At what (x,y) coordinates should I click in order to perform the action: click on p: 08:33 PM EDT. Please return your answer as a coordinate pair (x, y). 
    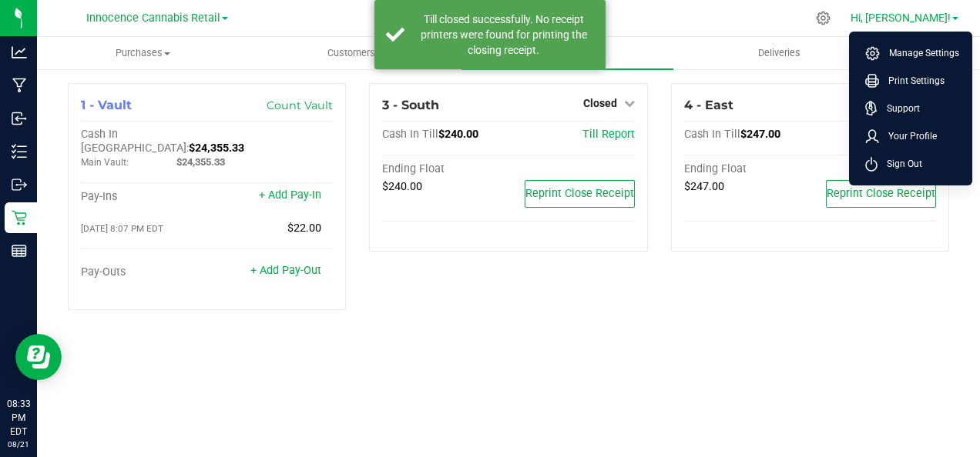
    Looking at the image, I should click on (19, 418).